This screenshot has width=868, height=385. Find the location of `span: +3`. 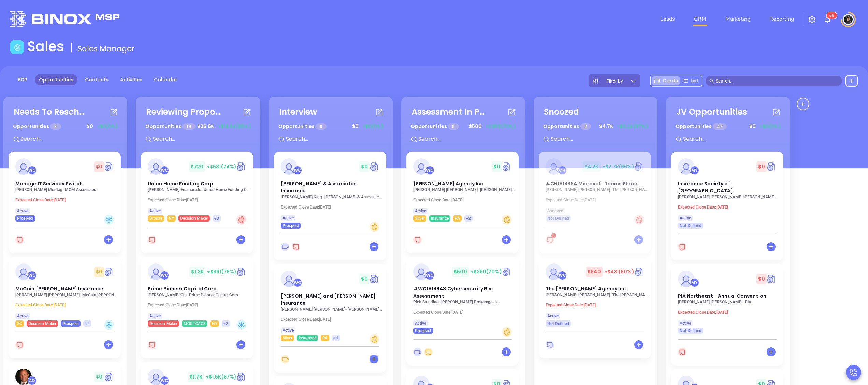

span: +3 is located at coordinates (216, 219).